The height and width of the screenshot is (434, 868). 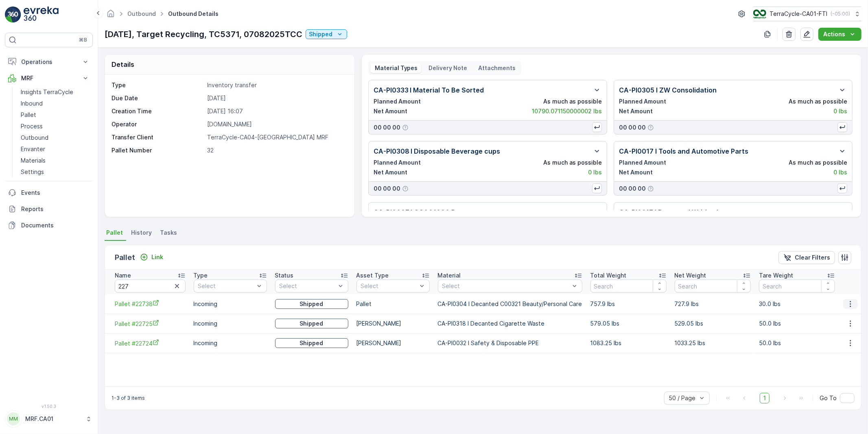 What do you see at coordinates (55, 126) in the screenshot?
I see `a: Process` at bounding box center [55, 126].